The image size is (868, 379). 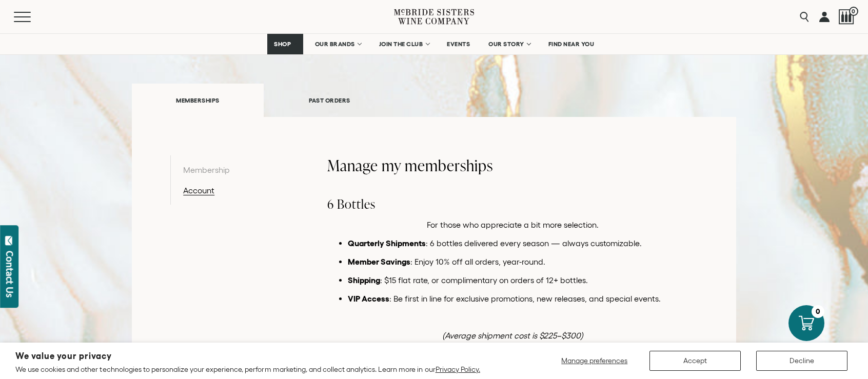 I want to click on button: Decline, so click(x=802, y=361).